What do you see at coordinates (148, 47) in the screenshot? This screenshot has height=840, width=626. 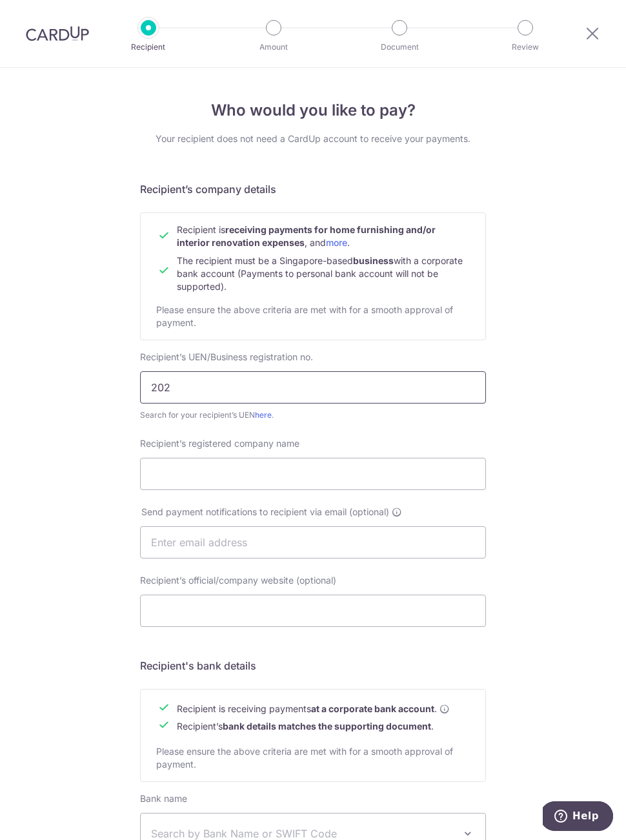 I see `p: Recipient` at bounding box center [148, 47].